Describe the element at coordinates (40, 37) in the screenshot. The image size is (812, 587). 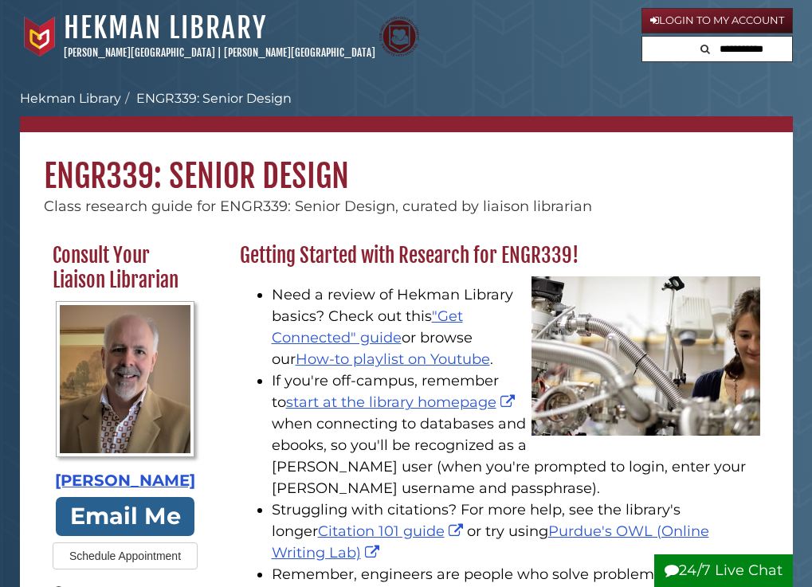
I see `img: Calvin University` at that location.